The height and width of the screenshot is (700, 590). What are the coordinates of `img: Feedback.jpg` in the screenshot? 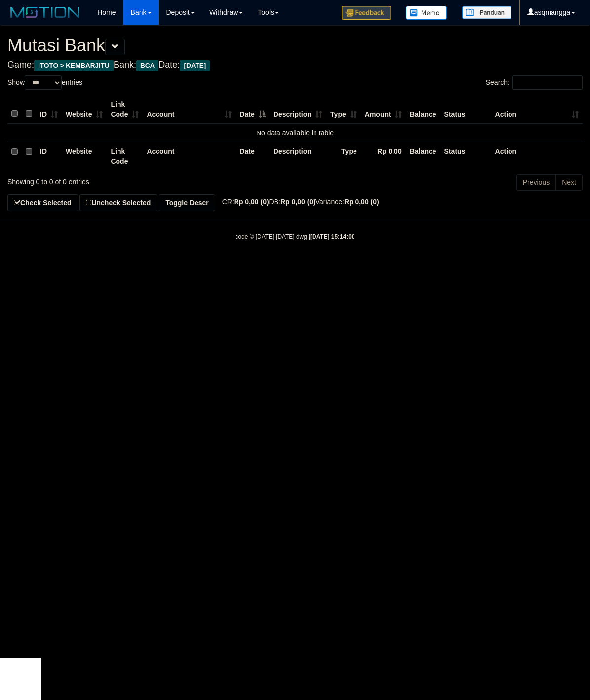 It's located at (366, 13).